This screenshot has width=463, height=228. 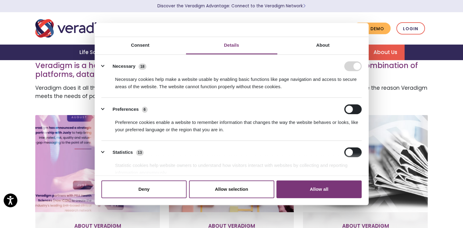 What do you see at coordinates (232, 70) in the screenshot?
I see `h3: Veradigm is a healthcare technology organization that drives value through its unique combination...` at bounding box center [232, 70].